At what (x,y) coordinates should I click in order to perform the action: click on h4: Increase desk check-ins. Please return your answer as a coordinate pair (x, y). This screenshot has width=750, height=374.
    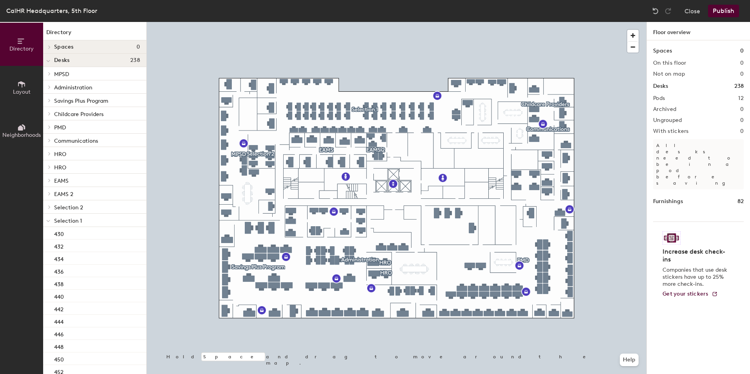
    Looking at the image, I should click on (695, 256).